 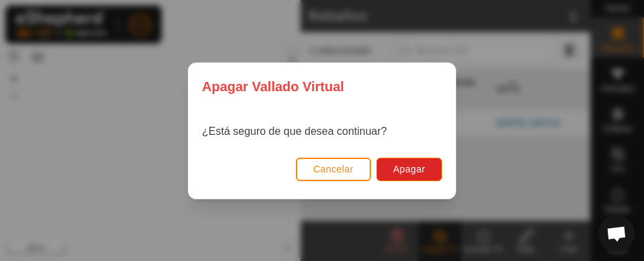 What do you see at coordinates (273, 87) in the screenshot?
I see `span: Apagar Vallado Virtual` at bounding box center [273, 87].